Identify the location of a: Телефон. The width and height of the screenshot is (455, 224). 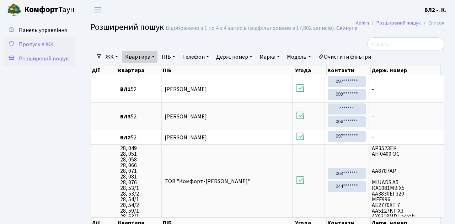
(195, 57).